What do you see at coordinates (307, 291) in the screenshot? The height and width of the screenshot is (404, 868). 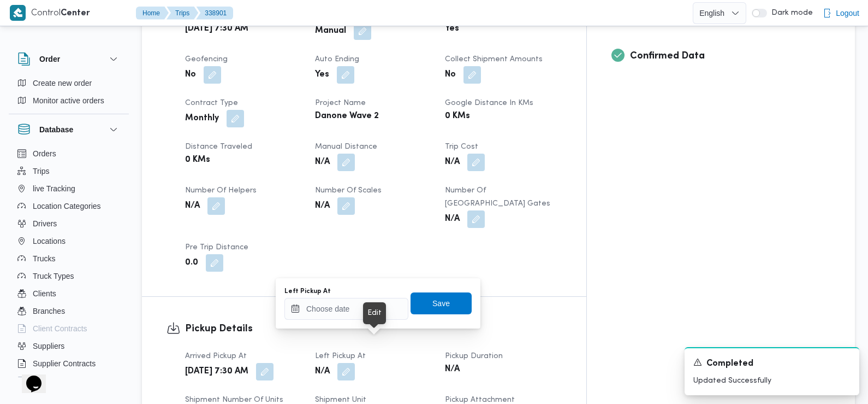 I see `label: Left Pickup At` at bounding box center [307, 291].